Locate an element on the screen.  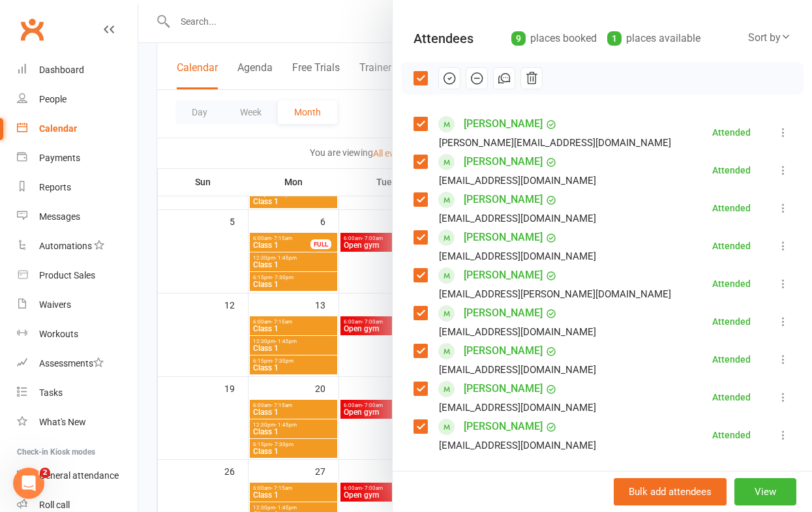
span: 2 is located at coordinates (45, 473).